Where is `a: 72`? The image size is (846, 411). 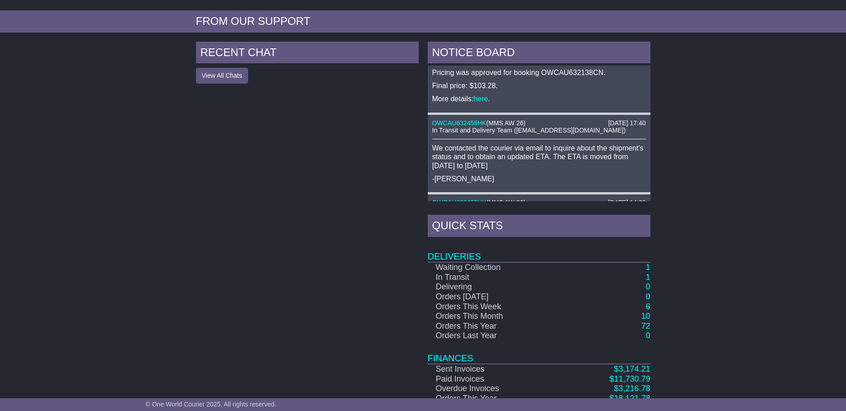
a: 72 is located at coordinates (645, 326).